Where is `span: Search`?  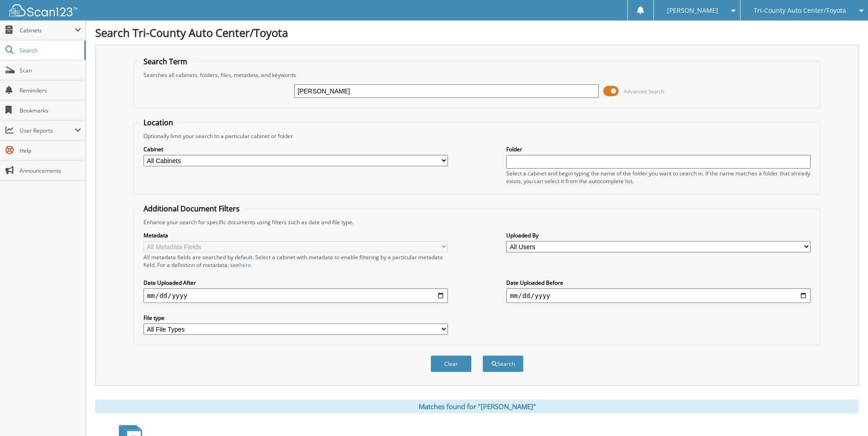
span: Search is located at coordinates (49, 50).